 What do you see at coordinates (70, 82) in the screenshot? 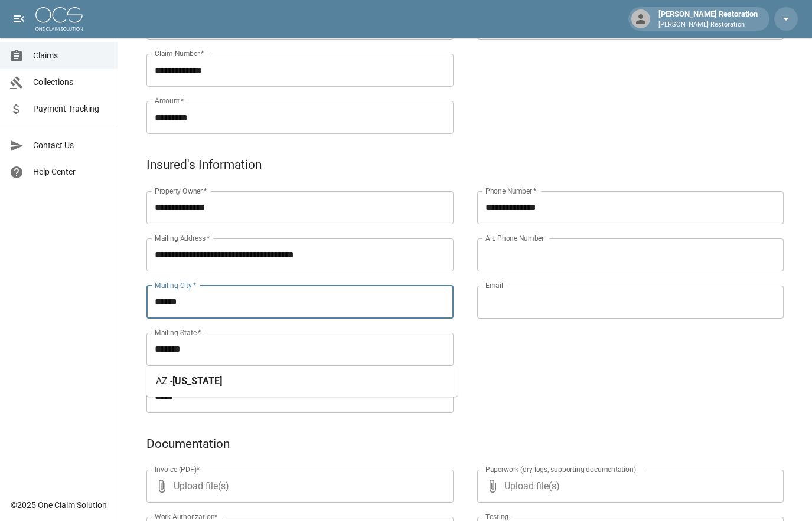
I see `span: Collections` at bounding box center [70, 82].